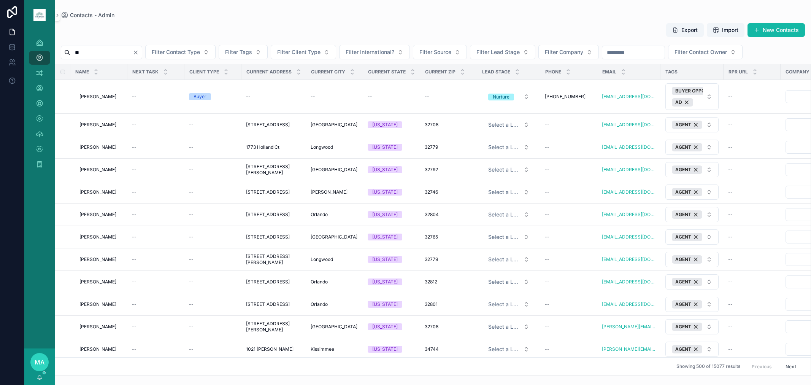 Image resolution: width=811 pixels, height=385 pixels. What do you see at coordinates (449, 170) in the screenshot?
I see `a: 32792` at bounding box center [449, 170].